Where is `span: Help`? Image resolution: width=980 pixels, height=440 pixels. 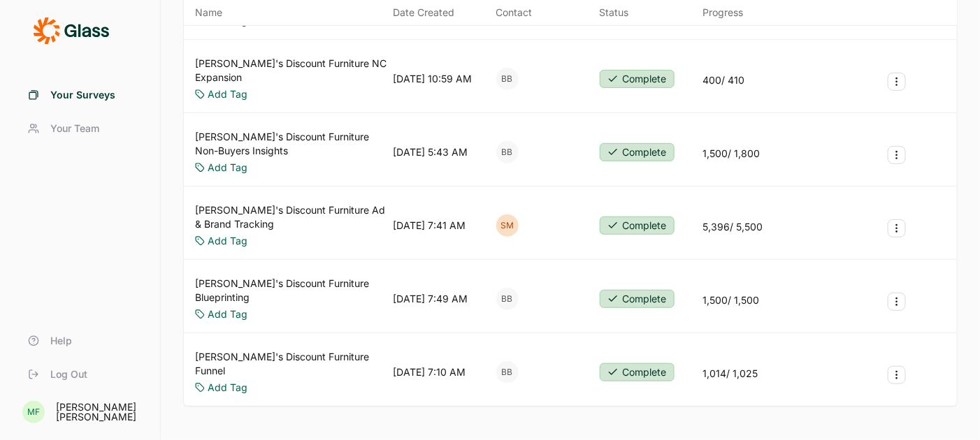 span: Help is located at coordinates (61, 341).